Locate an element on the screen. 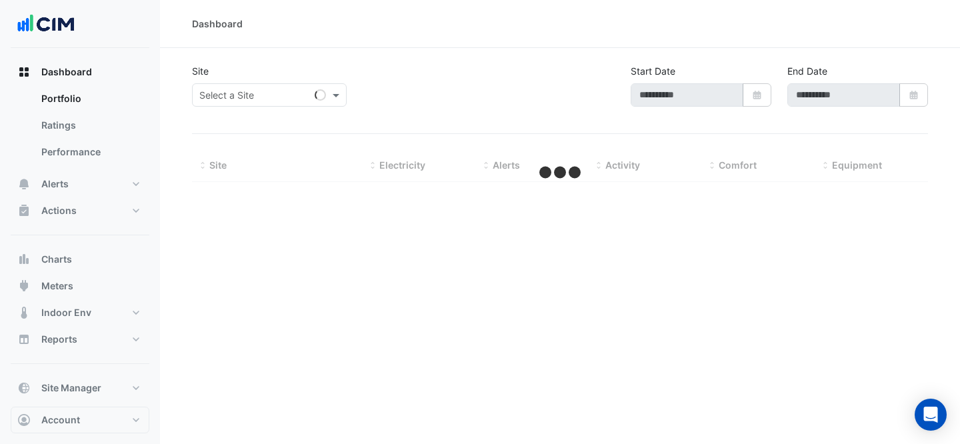 This screenshot has height=444, width=960. label: Site is located at coordinates (200, 71).